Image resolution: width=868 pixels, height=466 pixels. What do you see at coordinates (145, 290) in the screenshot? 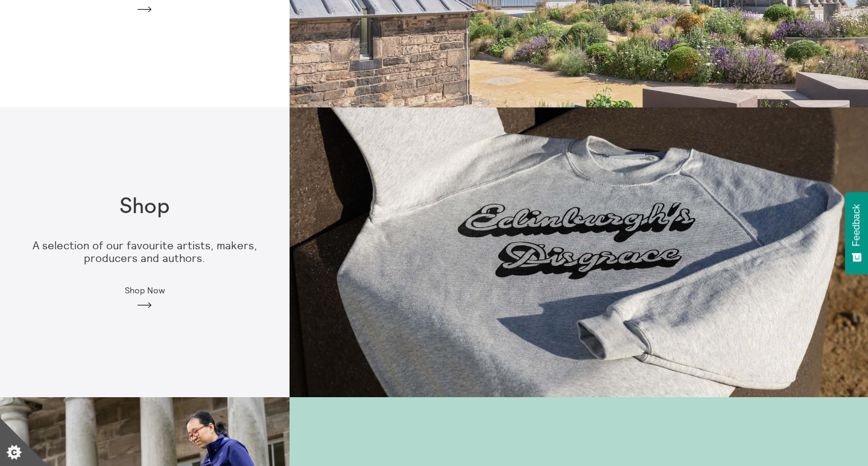
I see `span: Shop Now` at bounding box center [145, 290].